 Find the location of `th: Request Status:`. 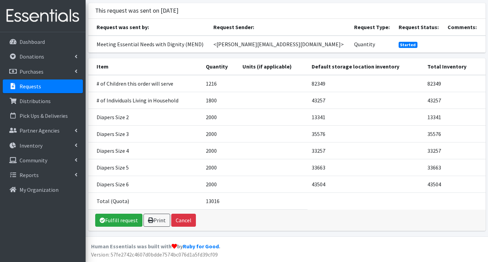

th: Request Status: is located at coordinates (419, 27).